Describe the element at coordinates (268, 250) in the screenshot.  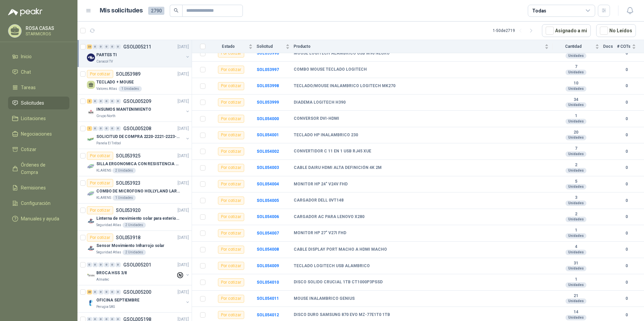
I see `b: SOL054008` at that location.